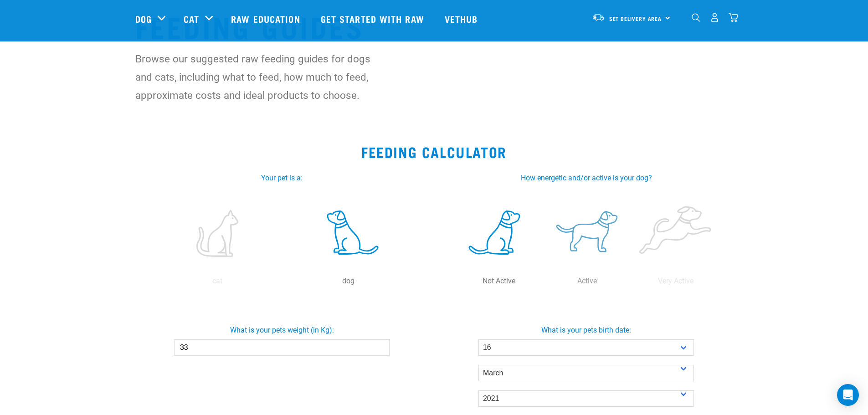 The width and height of the screenshot is (868, 415). I want to click on p: cat, so click(217, 281).